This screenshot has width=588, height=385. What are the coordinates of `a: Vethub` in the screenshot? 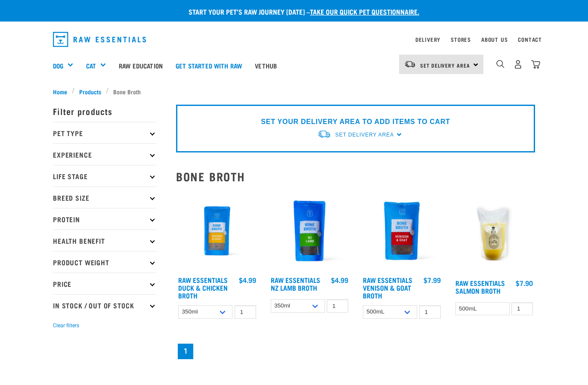 It's located at (266, 66).